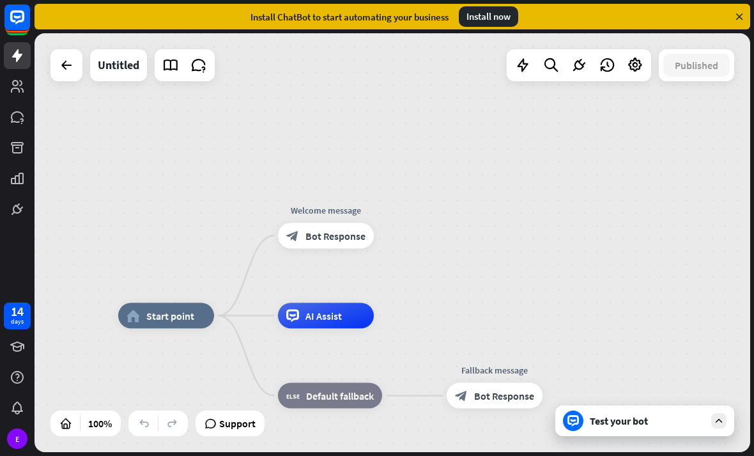  Describe the element at coordinates (237, 423) in the screenshot. I see `span: Support` at that location.